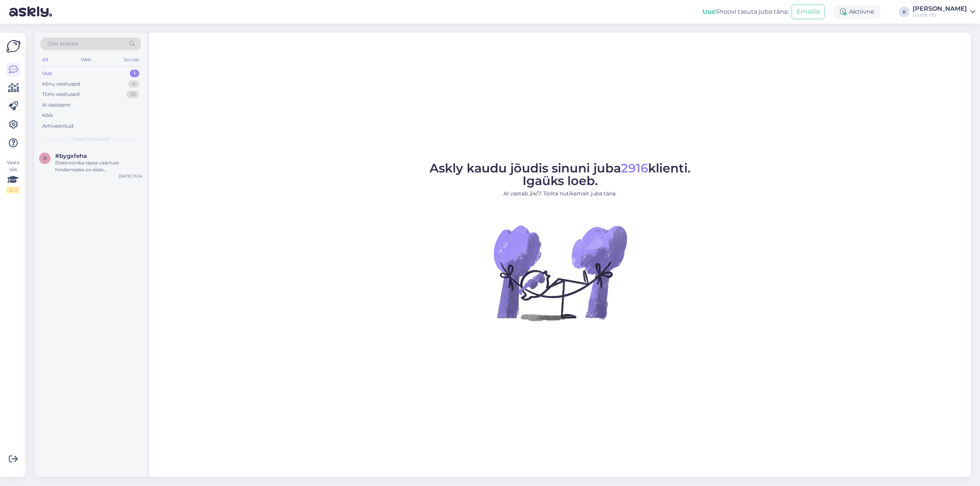 The image size is (980, 486). What do you see at coordinates (13, 190) in the screenshot?
I see `div: 2 / 3` at bounding box center [13, 190].